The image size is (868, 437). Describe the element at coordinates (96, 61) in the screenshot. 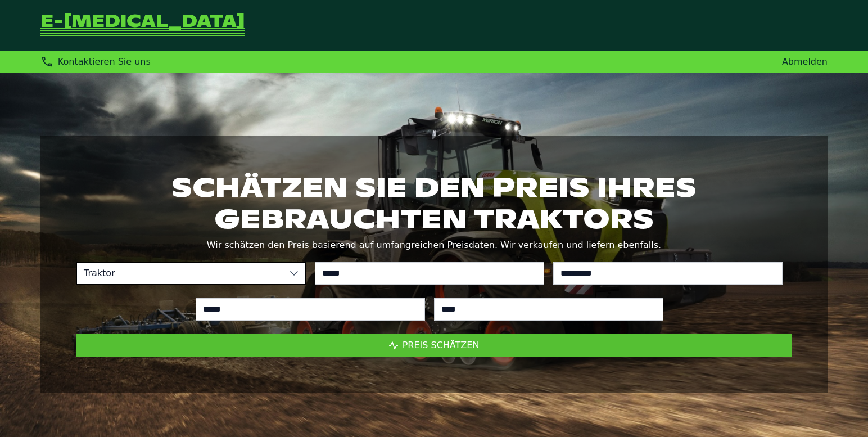

I see `div: Kontaktieren Sie uns` at that location.